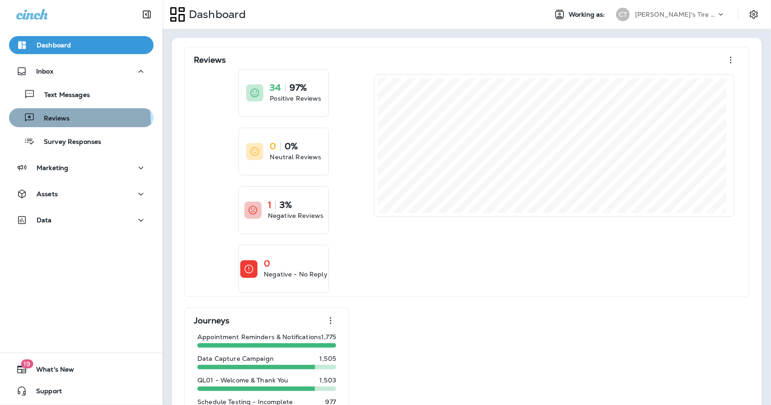 This screenshot has height=405, width=771. What do you see at coordinates (327, 381) in the screenshot?
I see `p: 1,503` at bounding box center [327, 381].